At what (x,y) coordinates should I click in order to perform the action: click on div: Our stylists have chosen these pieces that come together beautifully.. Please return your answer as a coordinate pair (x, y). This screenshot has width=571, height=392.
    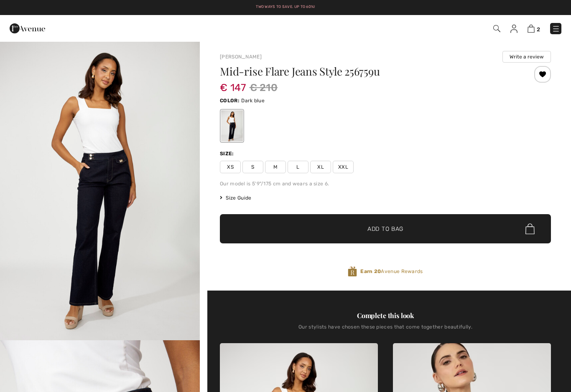
    Looking at the image, I should click on (385, 330).